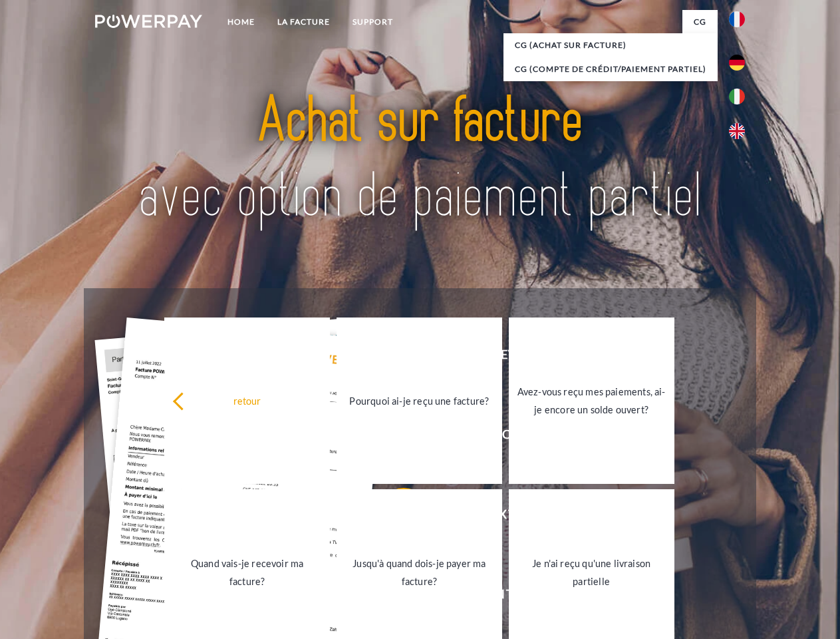 Image resolution: width=840 pixels, height=639 pixels. What do you see at coordinates (303, 22) in the screenshot?
I see `a: LA FACTURE` at bounding box center [303, 22].